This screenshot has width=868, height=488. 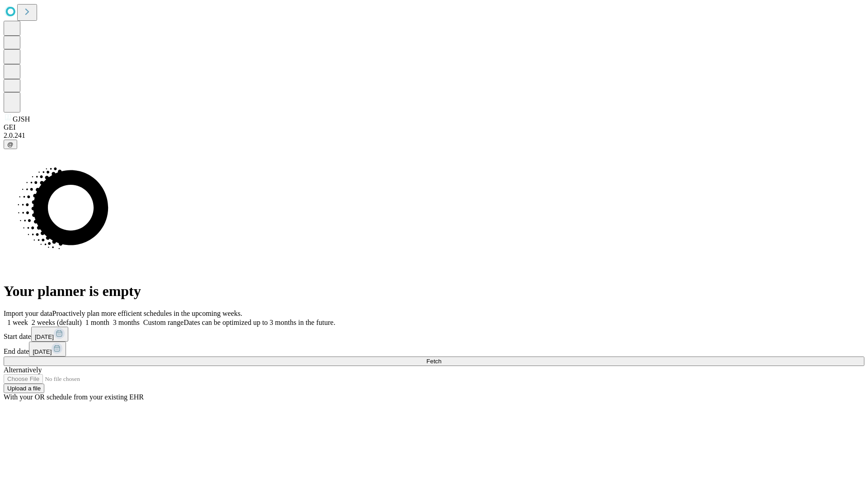 I want to click on span: Import your data, so click(x=28, y=313).